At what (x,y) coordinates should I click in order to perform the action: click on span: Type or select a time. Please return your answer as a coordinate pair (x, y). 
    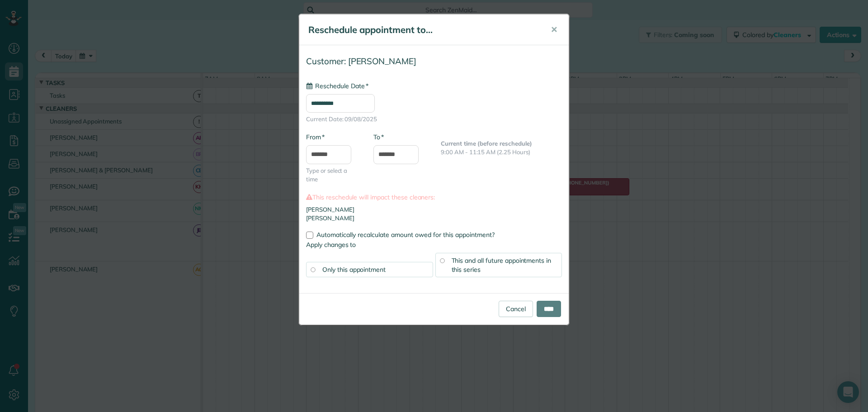
    Looking at the image, I should click on (333, 175).